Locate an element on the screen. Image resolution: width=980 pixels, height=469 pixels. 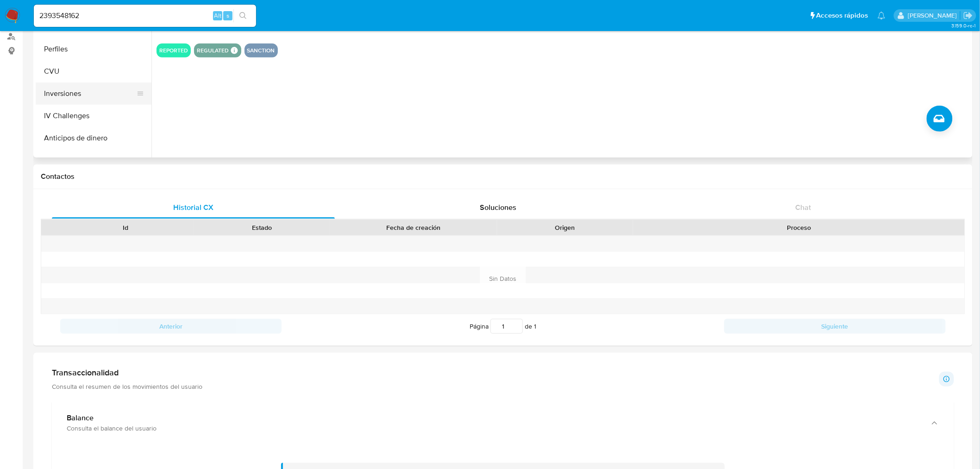
button: CVU is located at coordinates (93, 71).